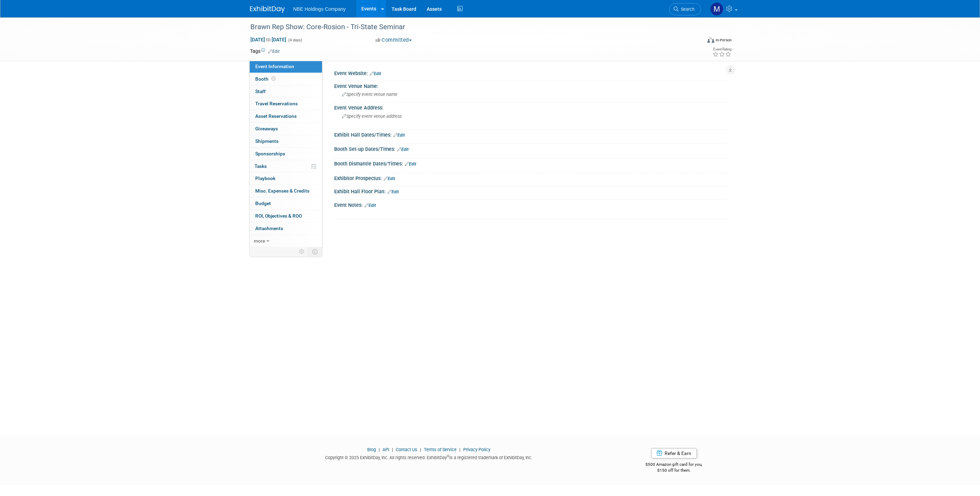 This screenshot has width=980, height=496. Describe the element at coordinates (286, 179) in the screenshot. I see `a: Playbook` at that location.